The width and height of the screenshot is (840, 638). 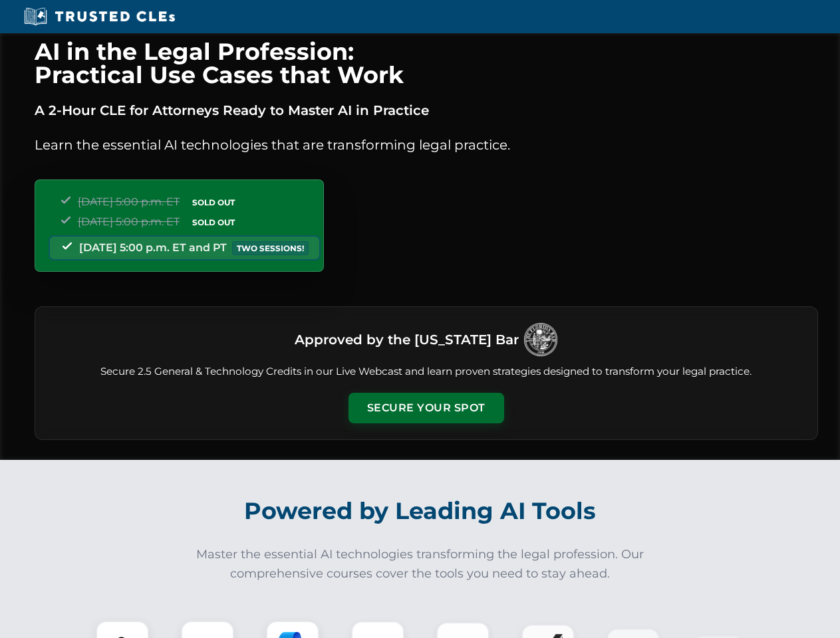 I want to click on img: Logo, so click(x=540, y=339).